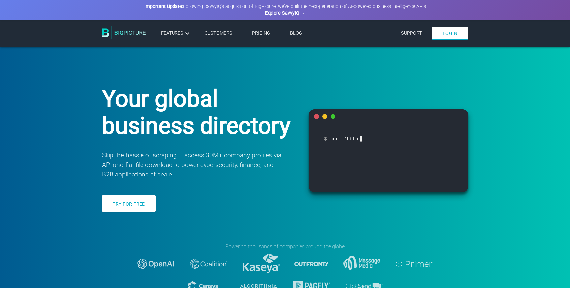  What do you see at coordinates (388, 138) in the screenshot?
I see `span: curl 'http` at bounding box center [388, 138].